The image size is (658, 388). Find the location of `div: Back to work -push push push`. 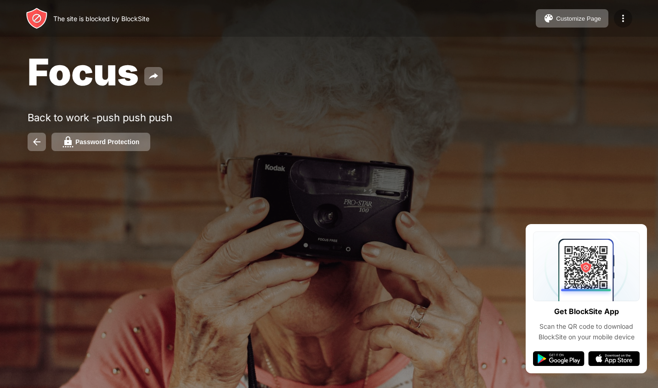

div: Back to work -push push push is located at coordinates (170, 118).